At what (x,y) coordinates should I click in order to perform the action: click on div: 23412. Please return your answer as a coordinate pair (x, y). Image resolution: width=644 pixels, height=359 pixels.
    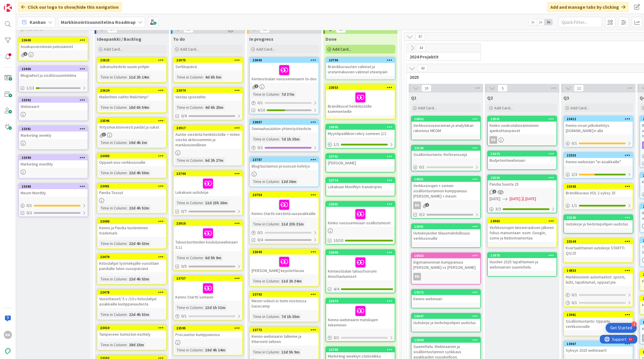
    Looking at the image, I should click on (598, 119).